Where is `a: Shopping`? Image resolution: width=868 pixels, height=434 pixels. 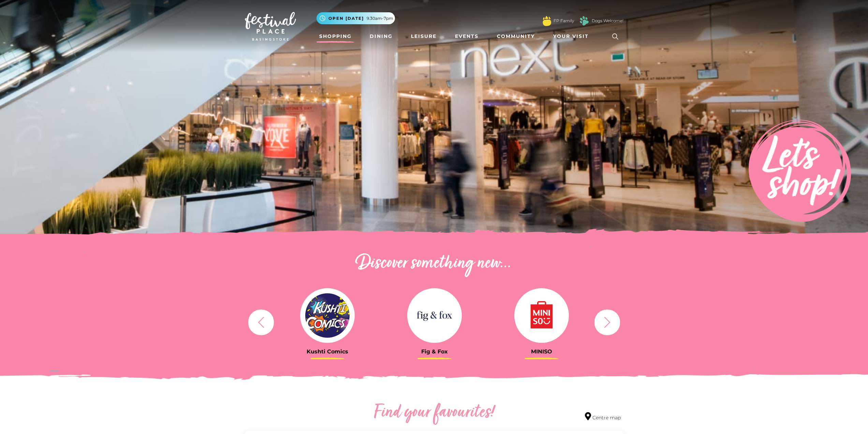 a: Shopping is located at coordinates (335, 36).